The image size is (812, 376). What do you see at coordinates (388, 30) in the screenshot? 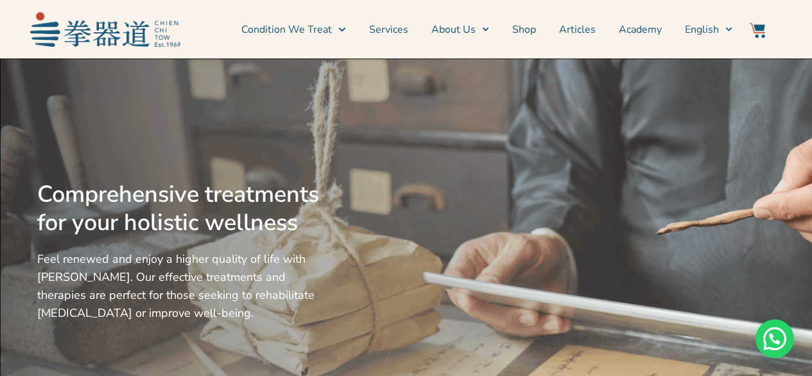
I see `a: Services` at bounding box center [388, 30].